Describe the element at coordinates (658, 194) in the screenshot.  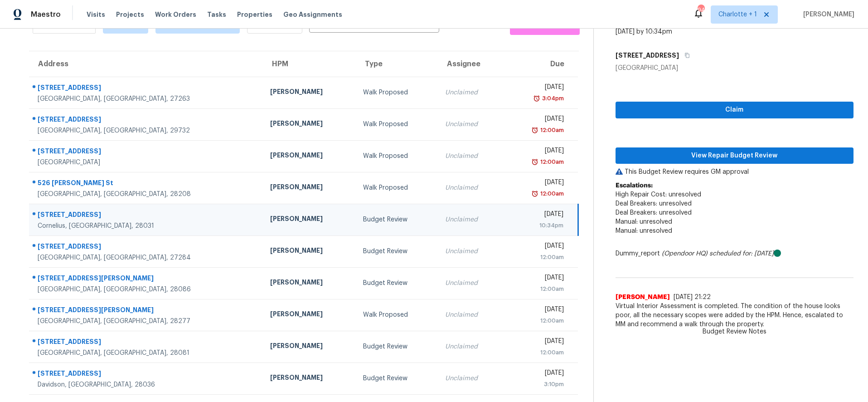
I see `span: High Repair Cost: unresolved` at that location.